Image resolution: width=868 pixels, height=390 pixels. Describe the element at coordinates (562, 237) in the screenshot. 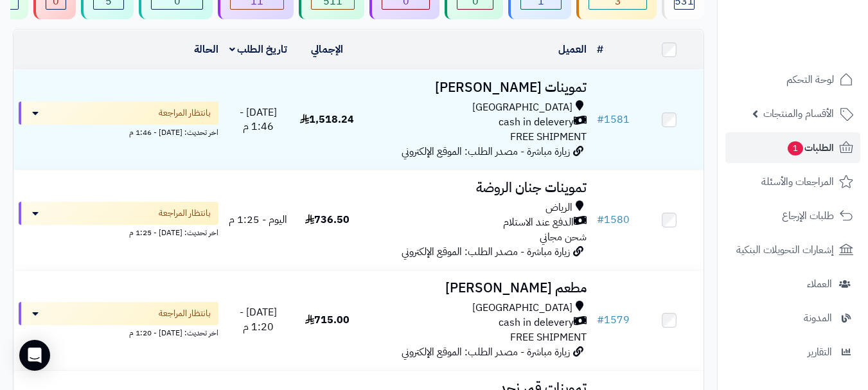

I see `span: شحن مجاني` at that location.